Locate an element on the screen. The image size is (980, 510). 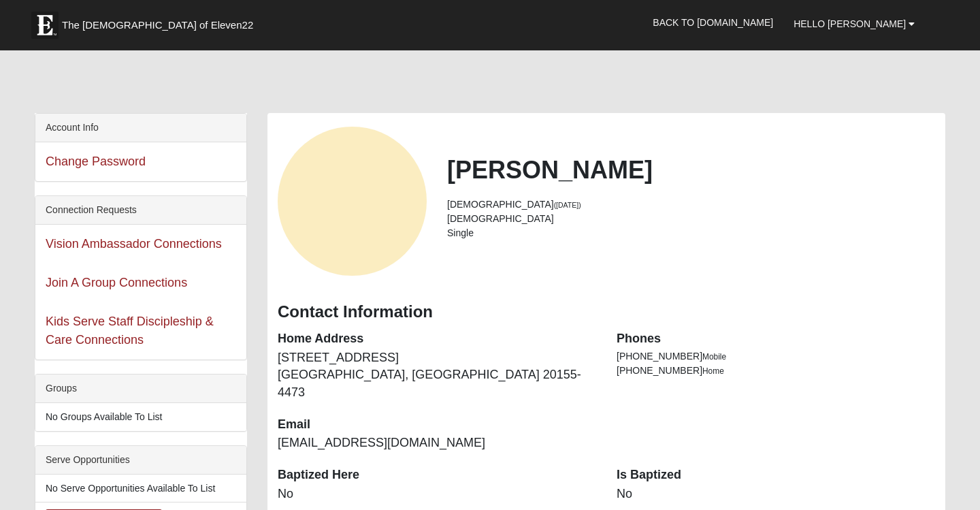
div: Account Info is located at coordinates (141, 128).